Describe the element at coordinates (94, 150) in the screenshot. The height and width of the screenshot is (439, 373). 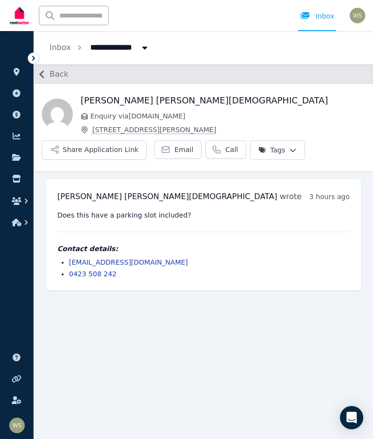
I see `button: Share Application Link` at that location.